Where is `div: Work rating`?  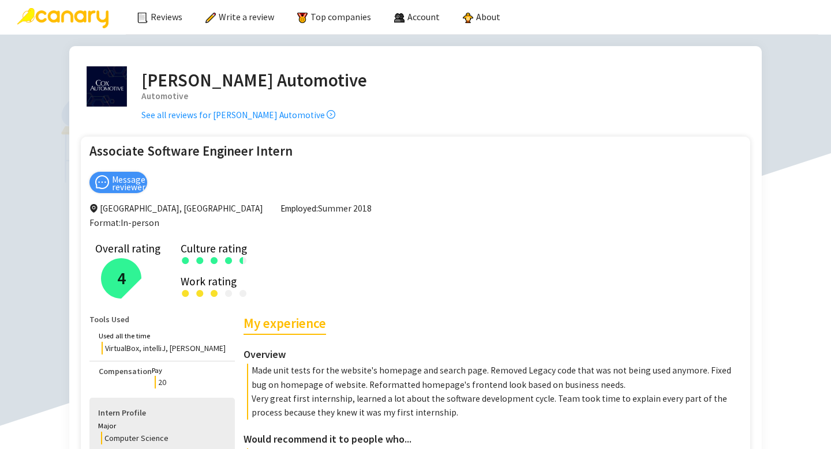 div: Work rating is located at coordinates (453, 281).